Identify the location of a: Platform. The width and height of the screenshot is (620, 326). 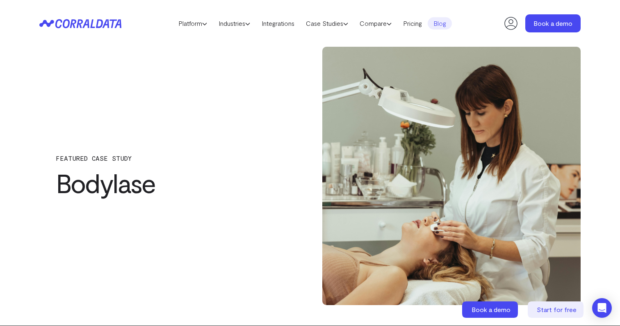
(193, 23).